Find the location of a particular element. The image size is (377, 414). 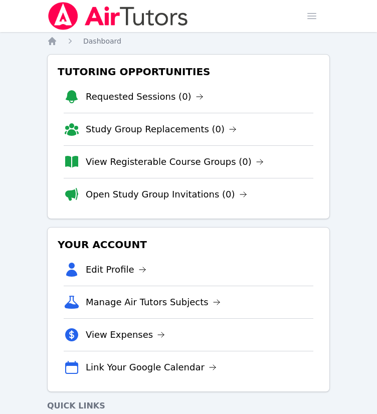

h3: Your Account is located at coordinates (188, 244).